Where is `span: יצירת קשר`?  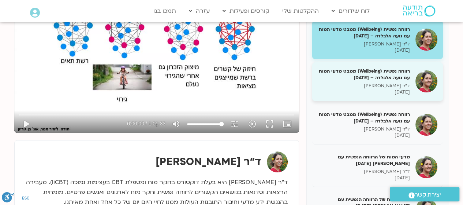 span: יצירת קשר is located at coordinates (428, 194).